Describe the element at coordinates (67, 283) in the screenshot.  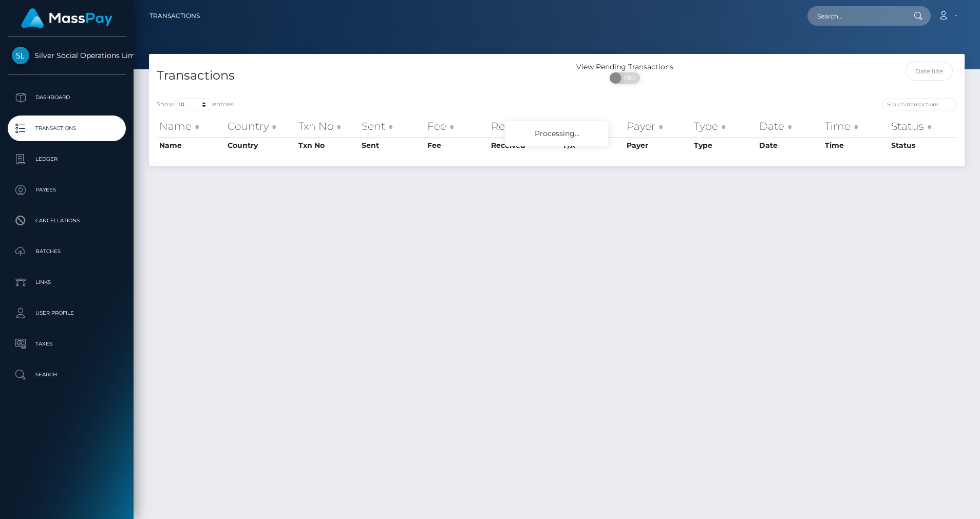
I see `p: Links` at that location.